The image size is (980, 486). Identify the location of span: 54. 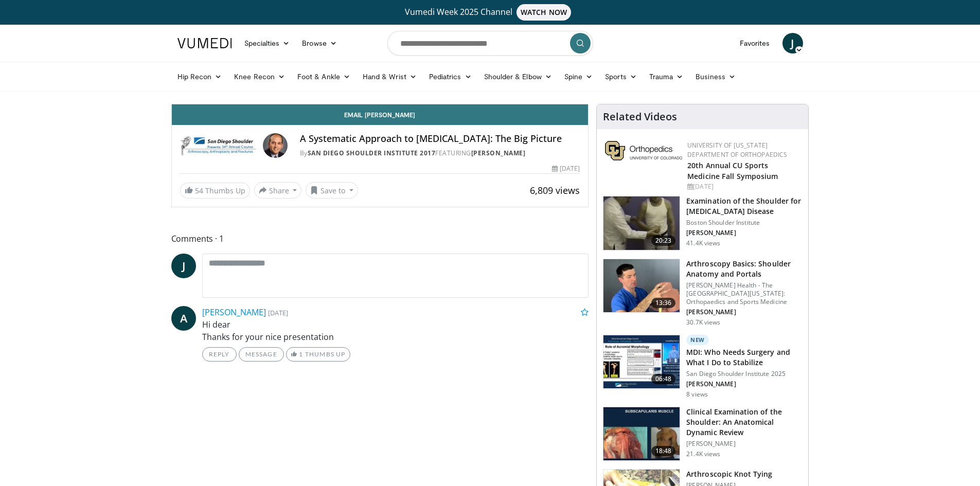
(199, 190).